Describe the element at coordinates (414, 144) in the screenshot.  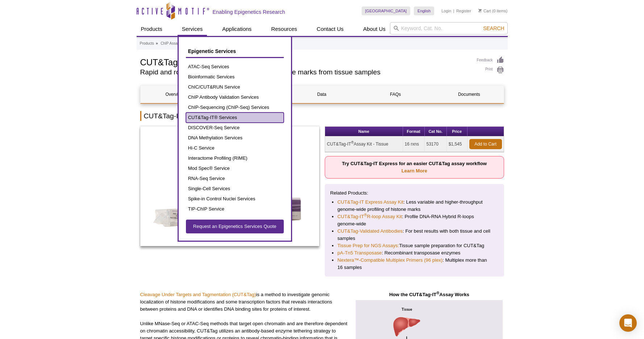
I see `td: 16 rxns` at that location.